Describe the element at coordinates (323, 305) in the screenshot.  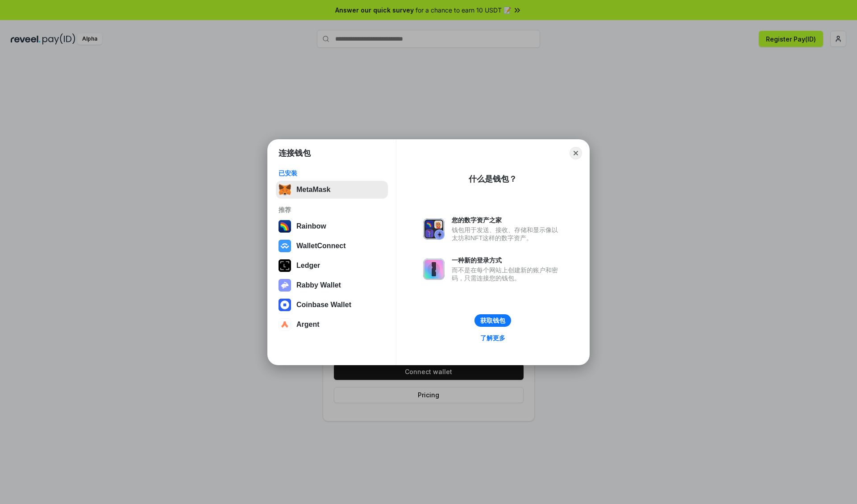
I see `div: Coinbase Wallet` at that location.